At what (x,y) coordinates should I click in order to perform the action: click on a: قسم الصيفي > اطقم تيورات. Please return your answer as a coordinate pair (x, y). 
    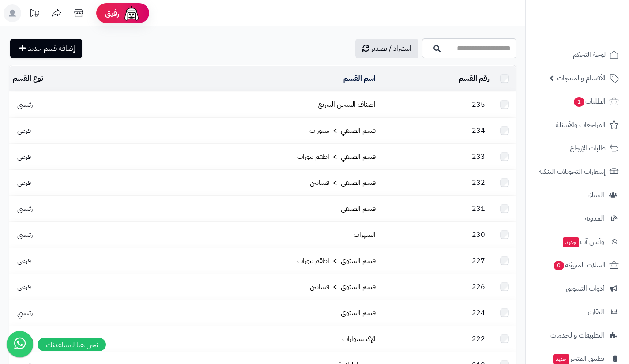
    Looking at the image, I should click on (336, 157).